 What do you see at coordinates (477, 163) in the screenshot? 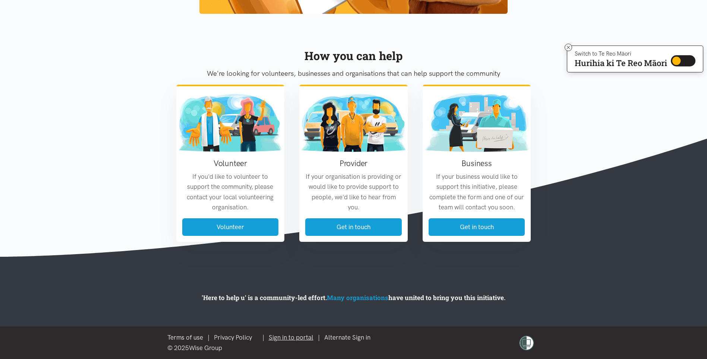
I see `h3: Business` at bounding box center [477, 163].